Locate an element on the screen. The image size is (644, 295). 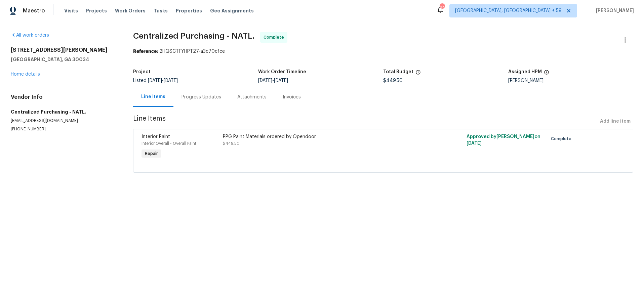
span: The hpm assigned to this work order. is located at coordinates (546, 74).